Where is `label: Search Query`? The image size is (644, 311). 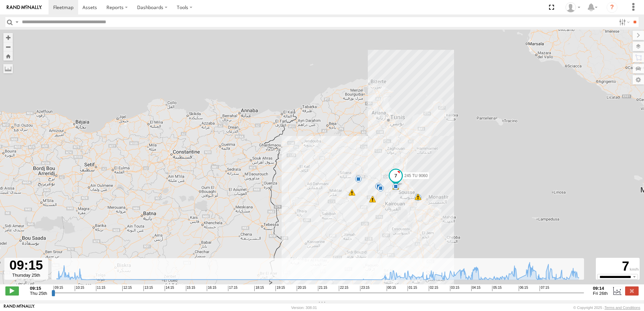
label: Search Query is located at coordinates (17, 22).